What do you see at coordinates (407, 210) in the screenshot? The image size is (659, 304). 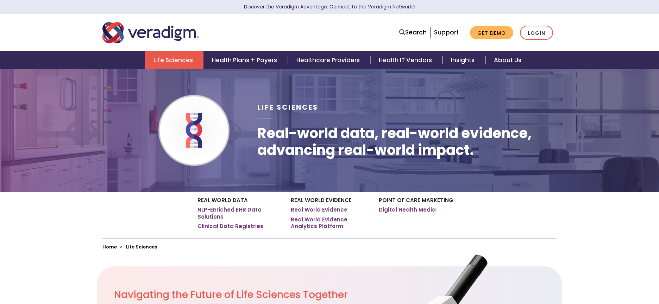 I see `a: Digital Health Media` at bounding box center [407, 210].